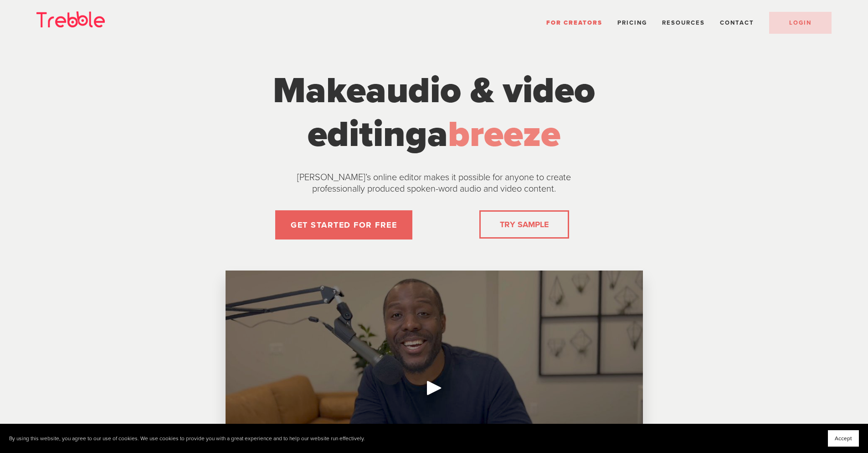 The image size is (868, 453). What do you see at coordinates (843, 438) in the screenshot?
I see `span: Accept` at bounding box center [843, 438].